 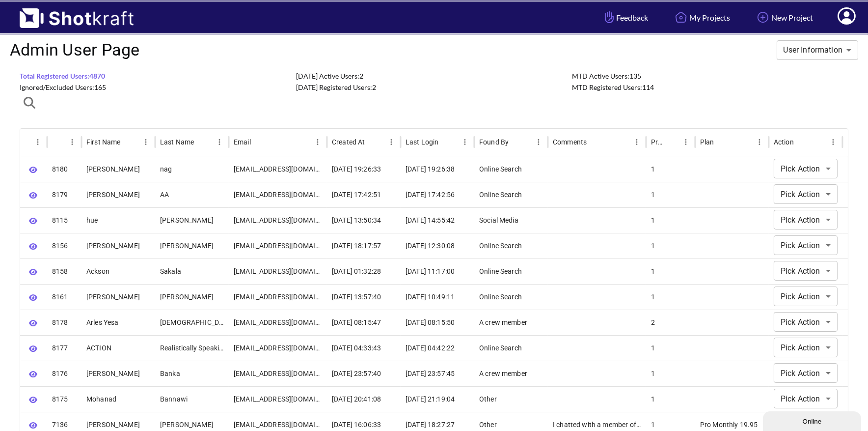 What do you see at coordinates (278, 297) in the screenshot?
I see `div: staufferc1@montclair.edu` at bounding box center [278, 297].